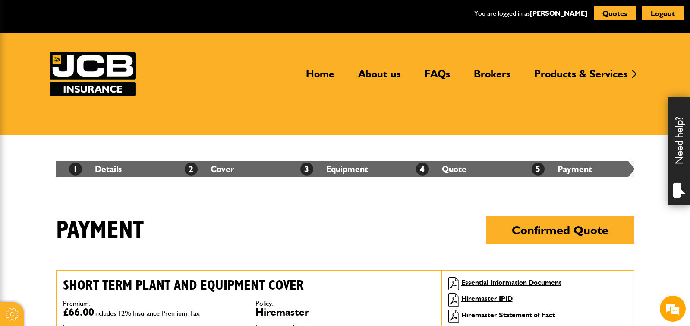  What do you see at coordinates (441, 169) in the screenshot?
I see `a: 4Quote` at bounding box center [441, 169].